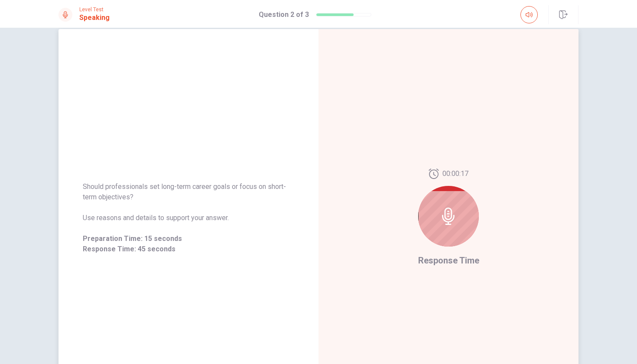 Image resolution: width=637 pixels, height=364 pixels. What do you see at coordinates (189, 239) in the screenshot?
I see `span: Preparation Time: 15 seconds` at bounding box center [189, 239].